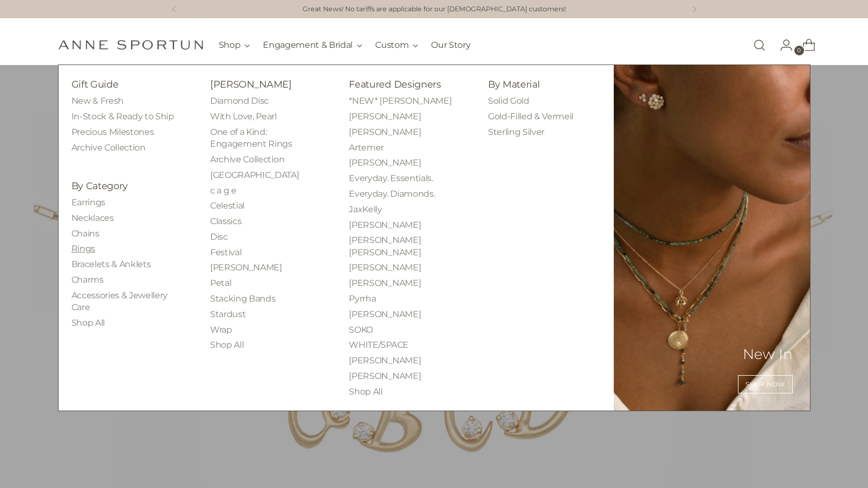 The image size is (868, 488). I want to click on button: Shop, so click(234, 45).